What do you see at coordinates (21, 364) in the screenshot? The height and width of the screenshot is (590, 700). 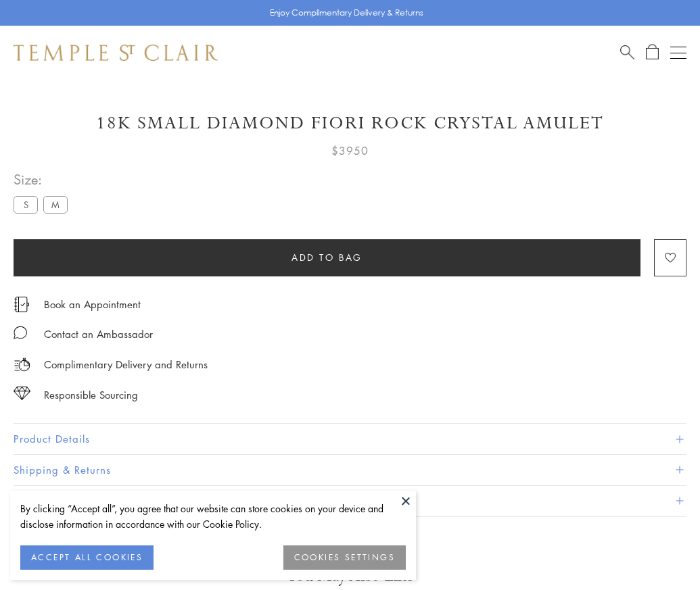 I see `img: icon_delivery.svg` at bounding box center [21, 364].